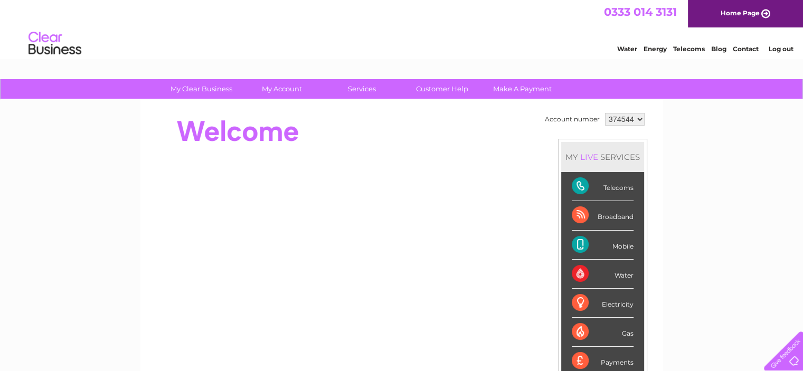 This screenshot has height=371, width=803. I want to click on div: MY SERVICES, so click(603, 157).